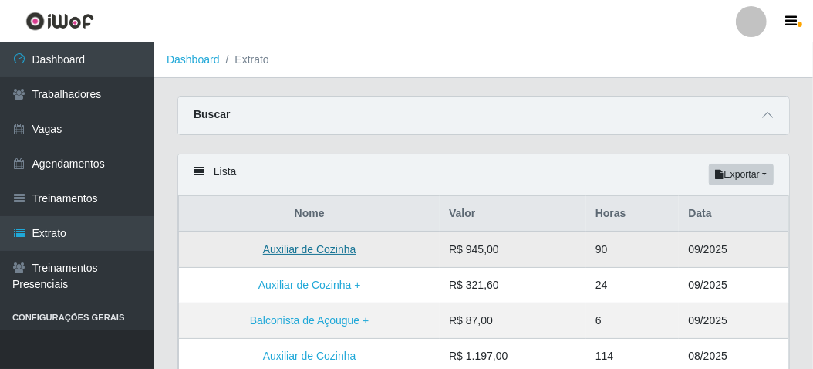 The width and height of the screenshot is (813, 369). Describe the element at coordinates (211, 114) in the screenshot. I see `strong: Buscar` at that location.